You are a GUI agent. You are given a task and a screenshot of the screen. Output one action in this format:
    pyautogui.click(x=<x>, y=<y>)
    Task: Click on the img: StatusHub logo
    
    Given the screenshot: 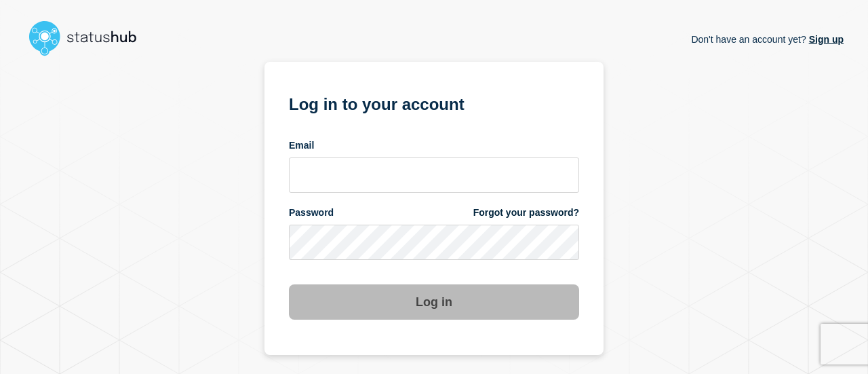 What is the action you would take?
    pyautogui.click(x=89, y=38)
    